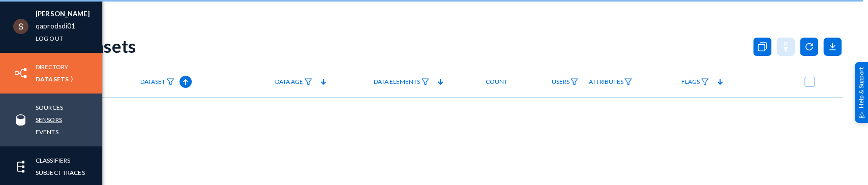  What do you see at coordinates (47, 132) in the screenshot?
I see `a: Events` at bounding box center [47, 132].